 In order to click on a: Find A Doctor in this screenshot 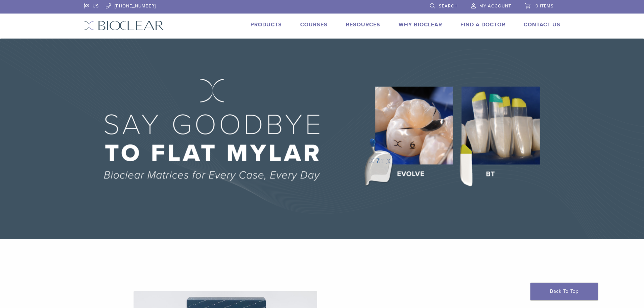, I will do `click(483, 24)`.